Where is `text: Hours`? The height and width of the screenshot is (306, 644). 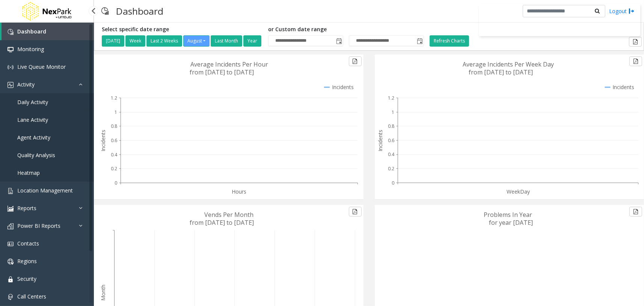 text: Hours is located at coordinates (239, 191).